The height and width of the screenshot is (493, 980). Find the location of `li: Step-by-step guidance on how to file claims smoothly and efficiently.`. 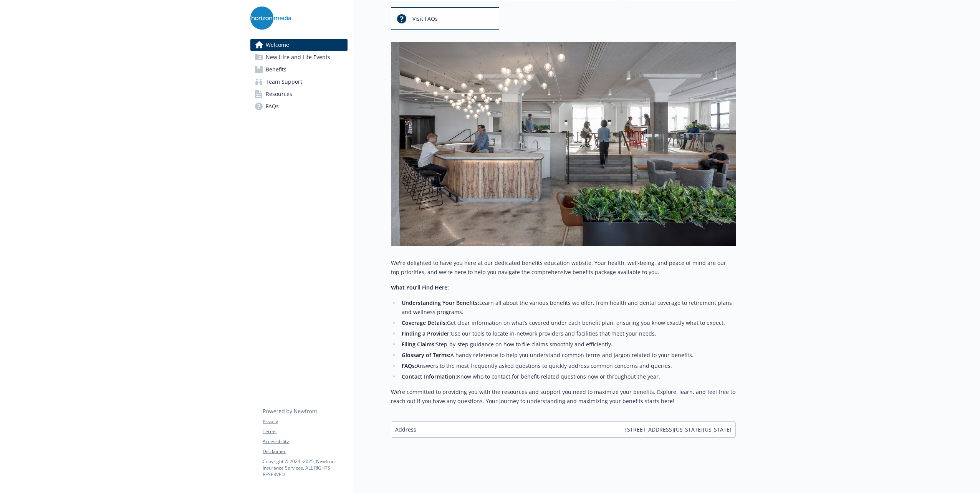

li: Step-by-step guidance on how to file claims smoothly and efficiently. is located at coordinates (568, 344).